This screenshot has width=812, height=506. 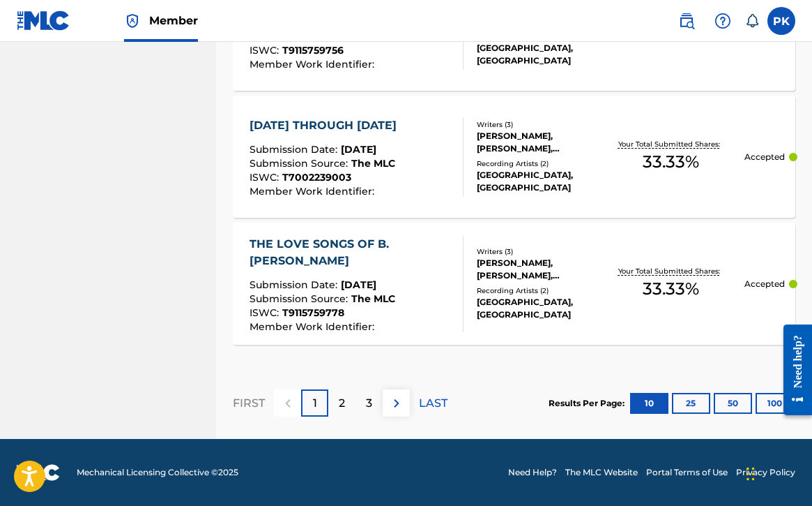 What do you see at coordinates (433, 404) in the screenshot?
I see `p: LAST` at bounding box center [433, 404].